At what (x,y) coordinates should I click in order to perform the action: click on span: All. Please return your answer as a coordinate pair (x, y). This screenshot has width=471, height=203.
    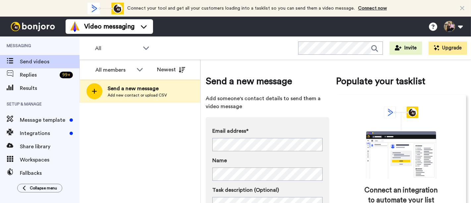
    Looking at the image, I should click on (117, 48).